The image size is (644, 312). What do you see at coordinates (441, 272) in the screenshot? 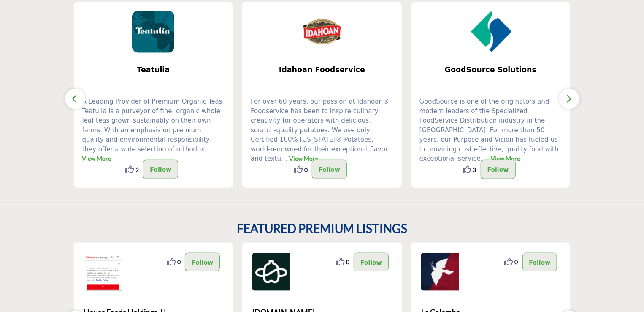
I see `img: La Colombe` at bounding box center [441, 272].